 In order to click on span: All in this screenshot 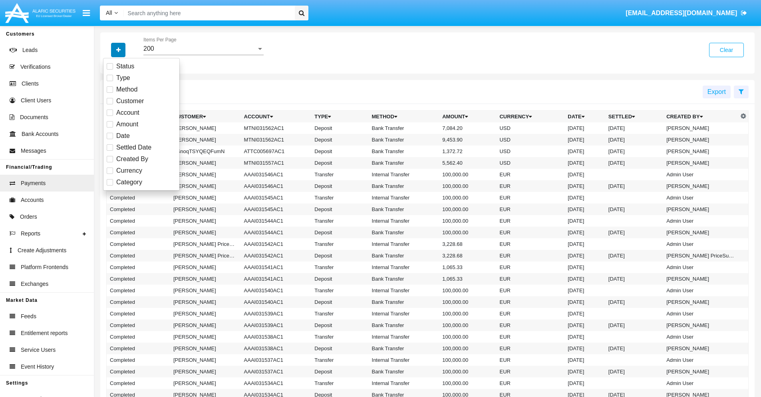, I will do `click(109, 13)`.